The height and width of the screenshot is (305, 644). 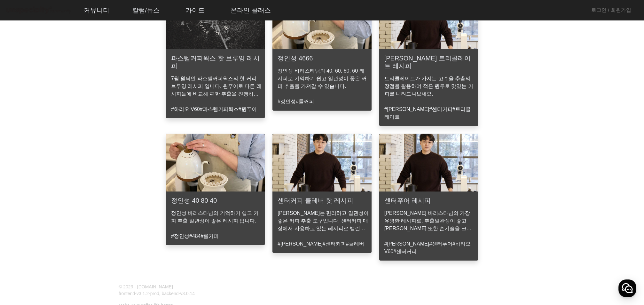 What do you see at coordinates (146, 10) in the screenshot?
I see `a: 칼럼/뉴스` at bounding box center [146, 10].